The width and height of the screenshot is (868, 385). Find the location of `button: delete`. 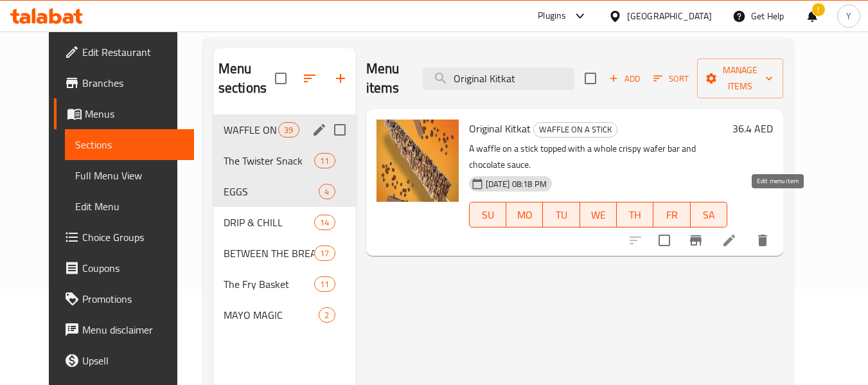

button: delete is located at coordinates (763, 240).